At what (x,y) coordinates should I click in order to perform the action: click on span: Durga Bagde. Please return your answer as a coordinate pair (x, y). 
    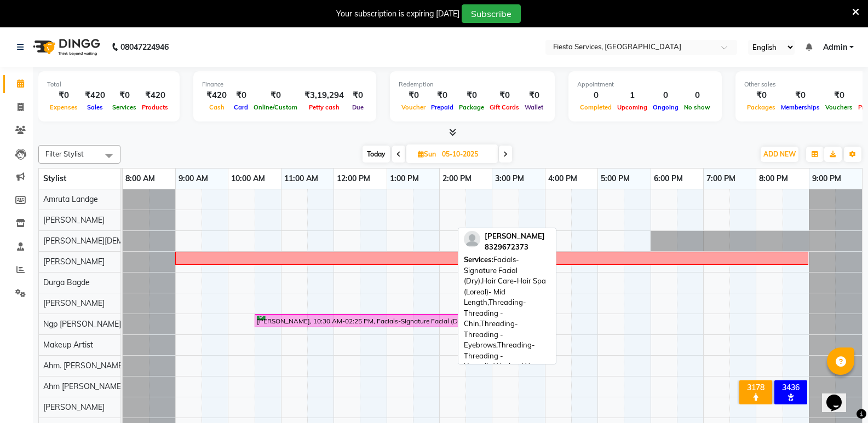
    Looking at the image, I should click on (66, 282).